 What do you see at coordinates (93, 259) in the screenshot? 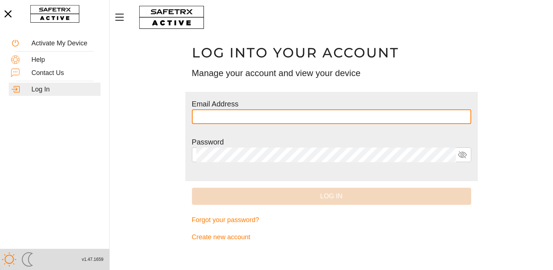
I see `span: v1.47.1659` at bounding box center [93, 259].